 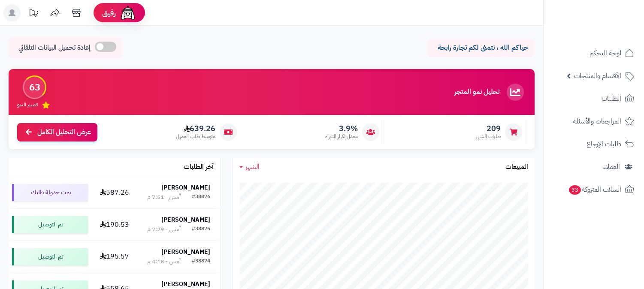 What do you see at coordinates (114, 225) in the screenshot?
I see `td: 190.53` at bounding box center [114, 225].